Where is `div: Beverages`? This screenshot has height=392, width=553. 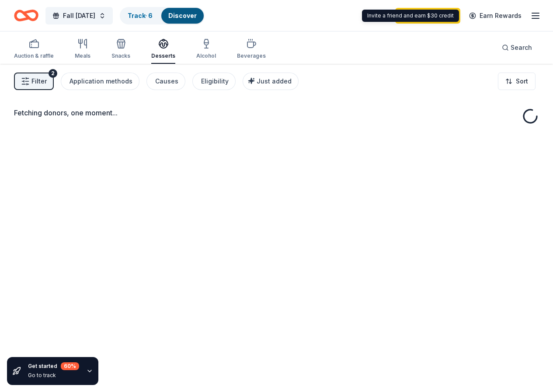 div: Beverages is located at coordinates (251, 56).